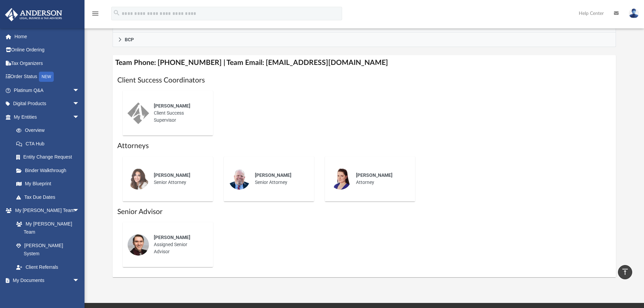 This screenshot has height=308, width=644. I want to click on span: BCP, so click(129, 40).